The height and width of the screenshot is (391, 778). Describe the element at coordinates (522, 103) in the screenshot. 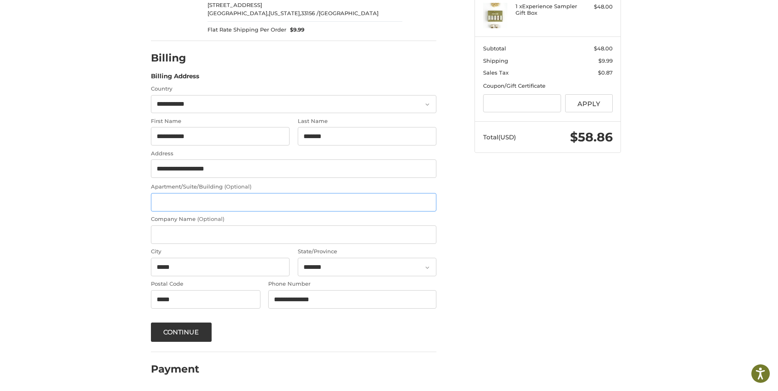

I see `input: Gift Certificate or Coupon Code` at that location.